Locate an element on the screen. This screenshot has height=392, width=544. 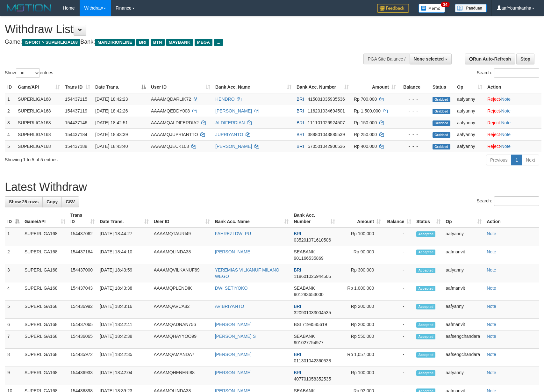
div: PGA Site Balance / is located at coordinates (386, 59).